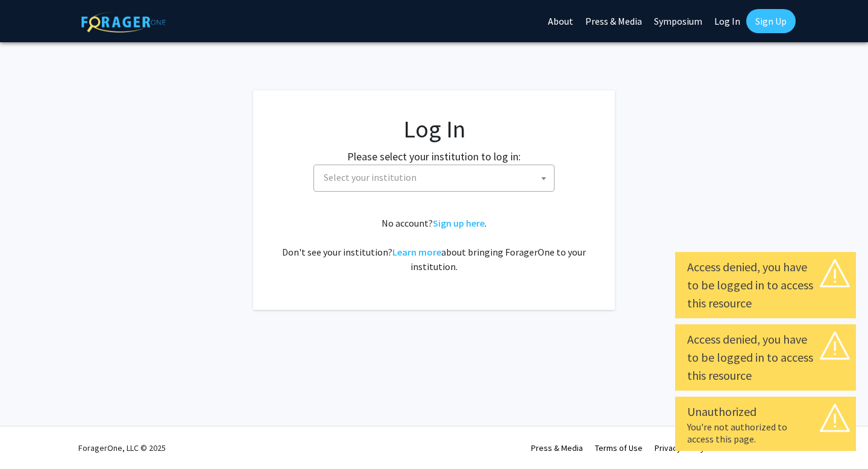 The width and height of the screenshot is (868, 469). What do you see at coordinates (771, 21) in the screenshot?
I see `a: Sign Up` at bounding box center [771, 21].